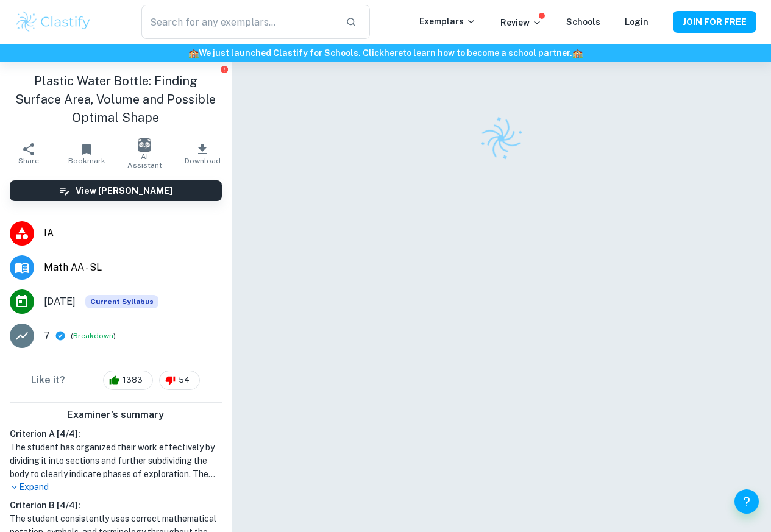 This screenshot has width=771, height=532. What do you see at coordinates (447, 21) in the screenshot?
I see `p: Exemplars` at bounding box center [447, 21].